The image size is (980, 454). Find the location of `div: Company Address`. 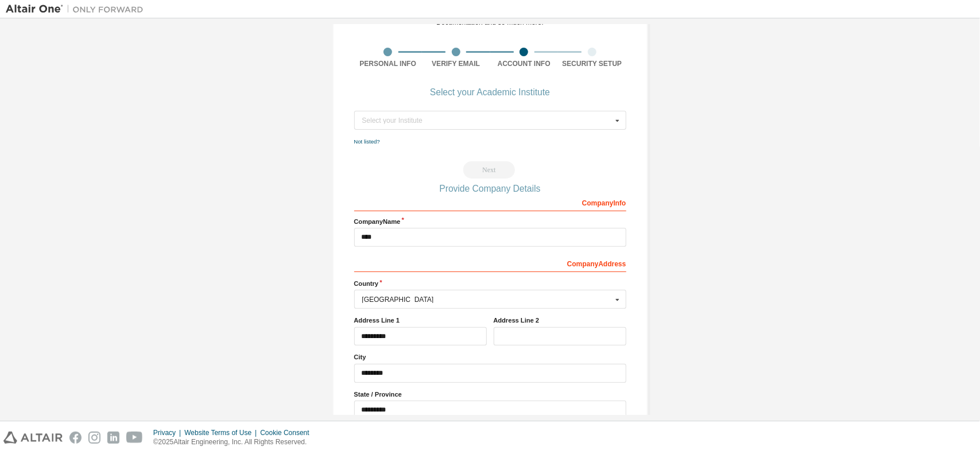

div: Company Address is located at coordinates (490, 263).